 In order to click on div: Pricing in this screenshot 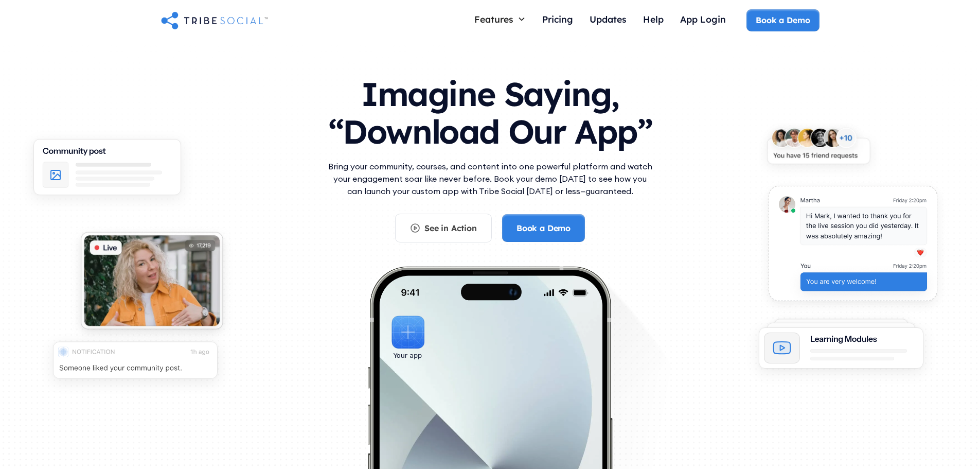, I will do `click(558, 19)`.